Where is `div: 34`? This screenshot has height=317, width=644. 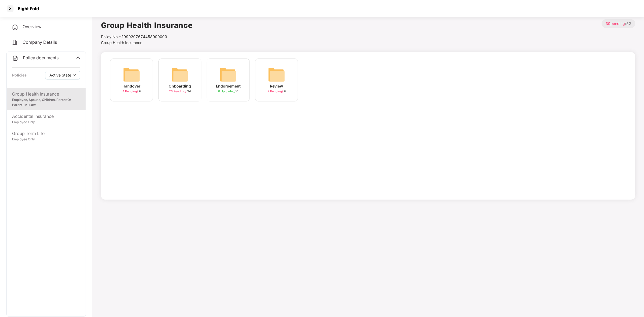
div: 34 is located at coordinates (180, 91).